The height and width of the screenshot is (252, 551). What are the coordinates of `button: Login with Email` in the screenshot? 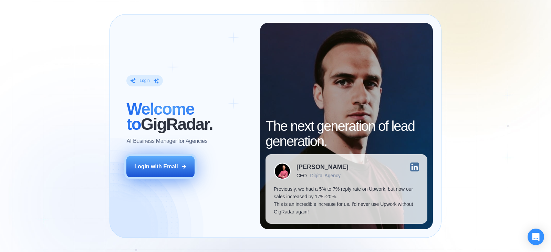 It's located at (161, 167).